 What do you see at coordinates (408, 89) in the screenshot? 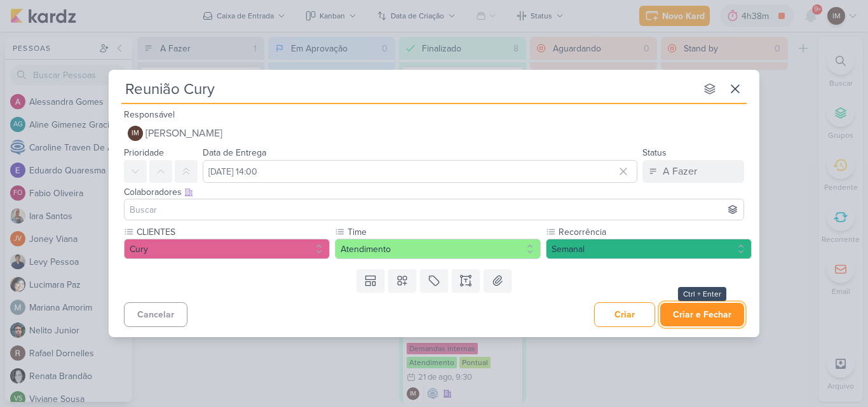
I see `input: Kard Sem Título` at bounding box center [408, 89].